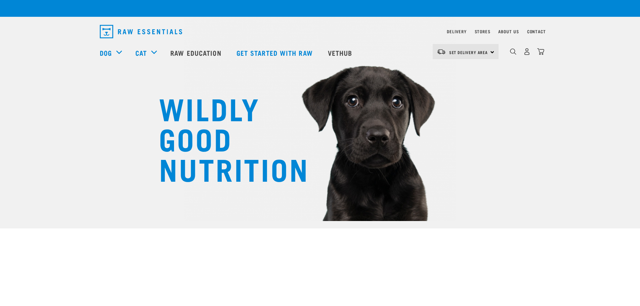 Image resolution: width=640 pixels, height=306 pixels. I want to click on a: Vethub, so click(341, 53).